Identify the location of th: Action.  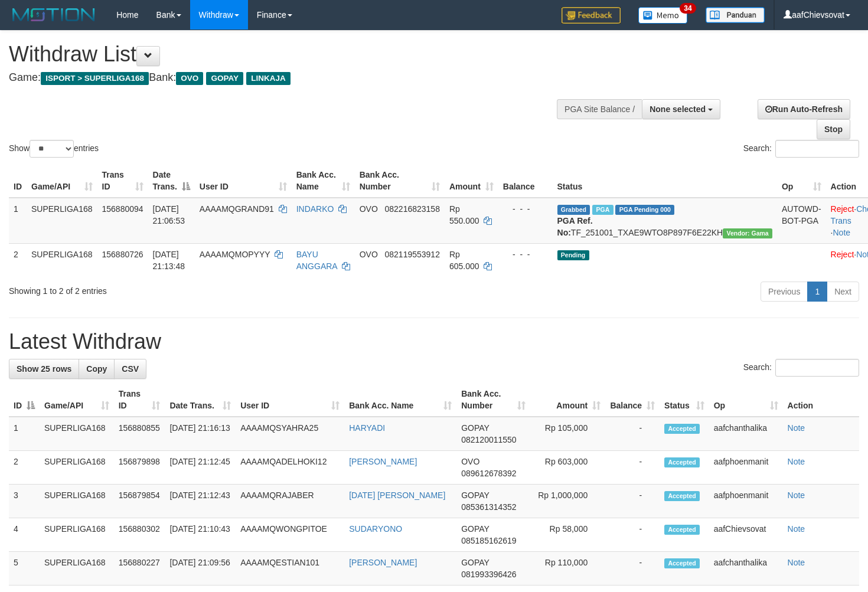
(821, 399).